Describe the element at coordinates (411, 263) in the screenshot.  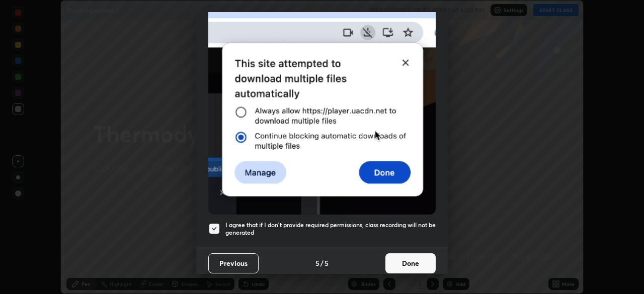
I see `button: Done` at that location.